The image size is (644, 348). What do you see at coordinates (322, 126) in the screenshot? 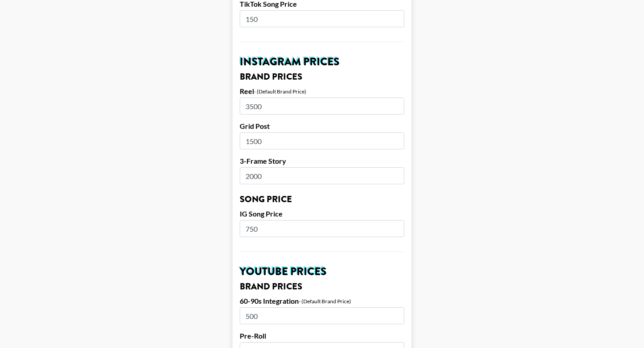
I see `label: Grid Post` at bounding box center [322, 126].